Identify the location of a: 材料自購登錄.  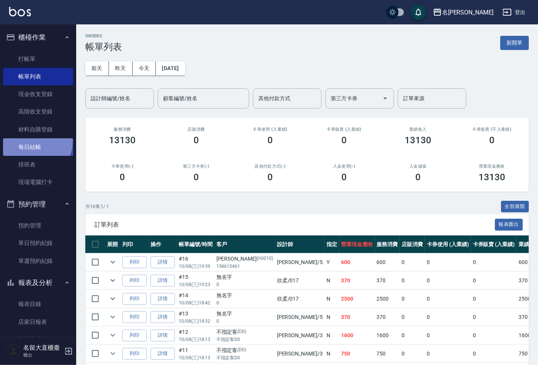
(38, 130).